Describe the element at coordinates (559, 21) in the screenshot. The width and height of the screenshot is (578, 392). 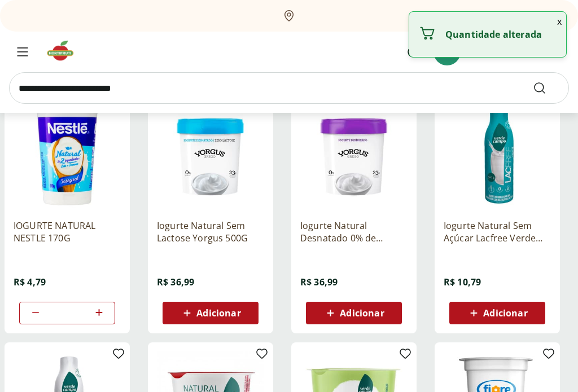
I see `button: Fechar notificação` at that location.